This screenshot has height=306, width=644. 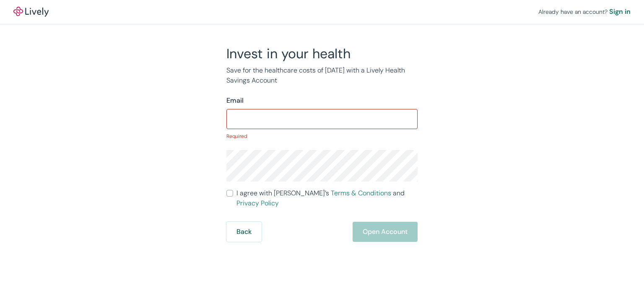 I want to click on a: Sign in, so click(x=619, y=12).